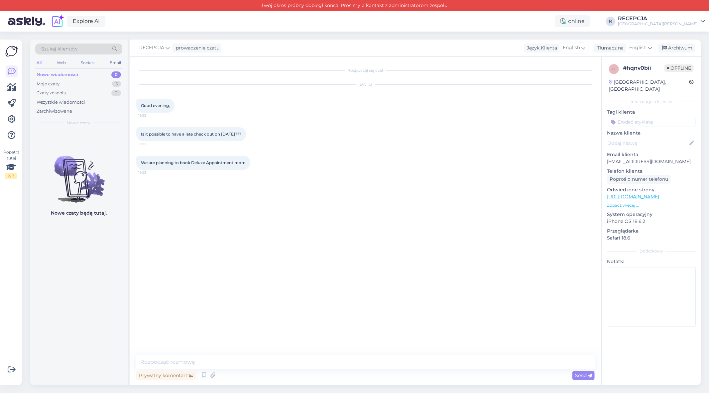 The width and height of the screenshot is (709, 393). I want to click on img: explore-ai, so click(58, 21).